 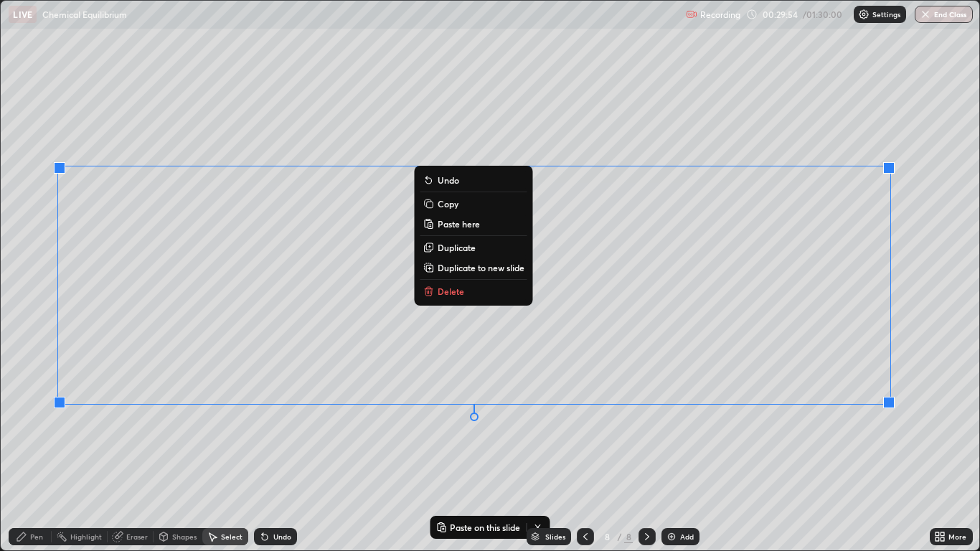 I want to click on div: Add, so click(x=687, y=537).